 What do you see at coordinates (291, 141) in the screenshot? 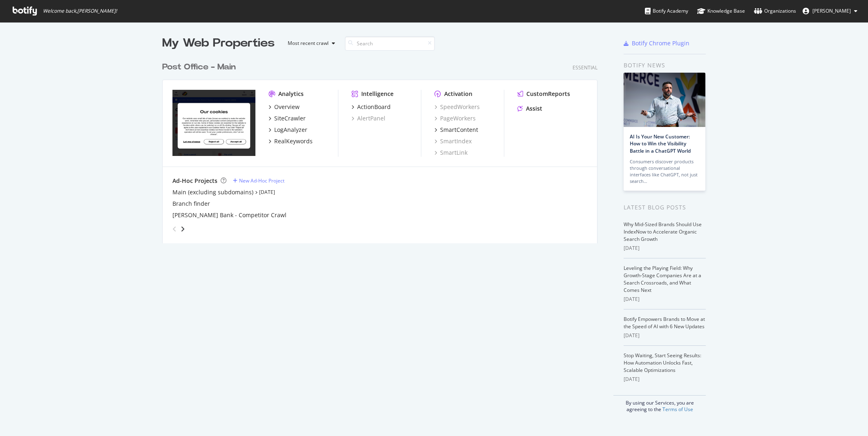
I see `a: RealKeywords` at bounding box center [291, 141].